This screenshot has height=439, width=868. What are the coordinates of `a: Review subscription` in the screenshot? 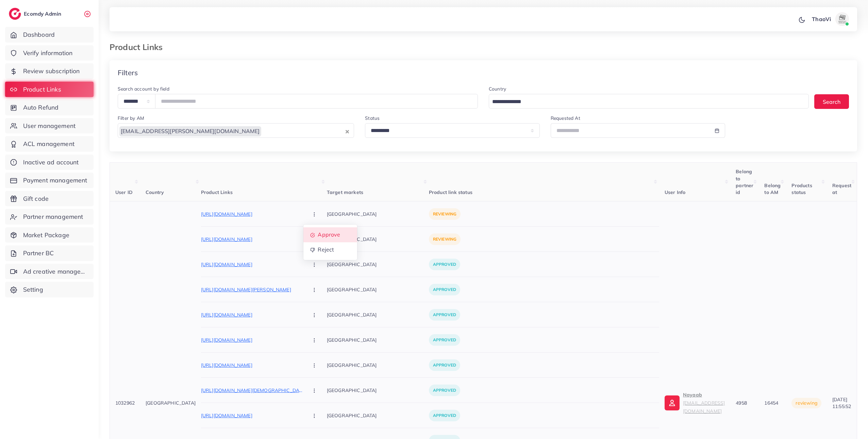 It's located at (49, 71).